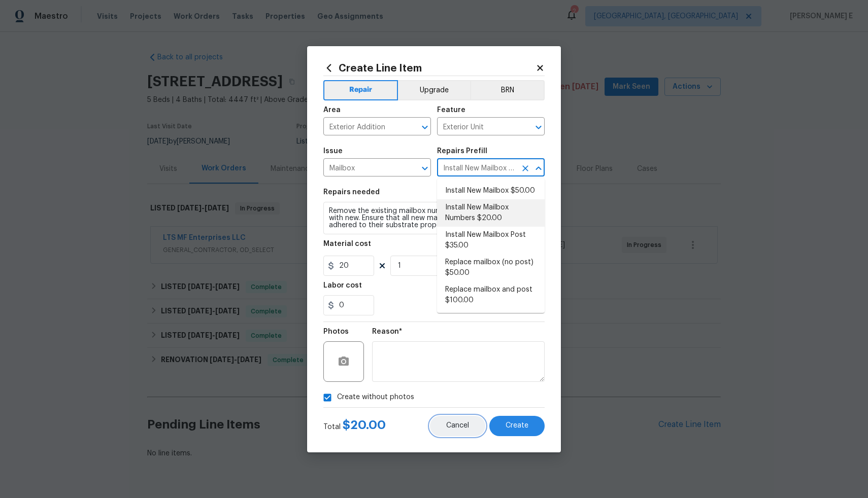 The width and height of the screenshot is (868, 498). What do you see at coordinates (351, 193) in the screenshot?
I see `h5: Repairs needed` at bounding box center [351, 193].